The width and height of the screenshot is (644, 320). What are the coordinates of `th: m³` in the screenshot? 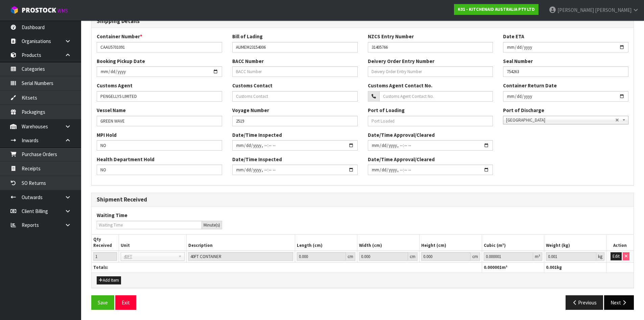 It's located at (513, 267).